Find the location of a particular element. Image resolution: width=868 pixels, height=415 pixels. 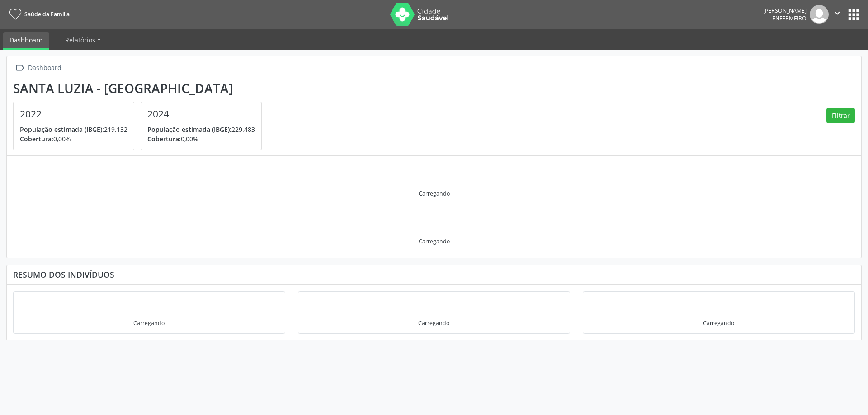

h4: 2024 is located at coordinates (201, 114).